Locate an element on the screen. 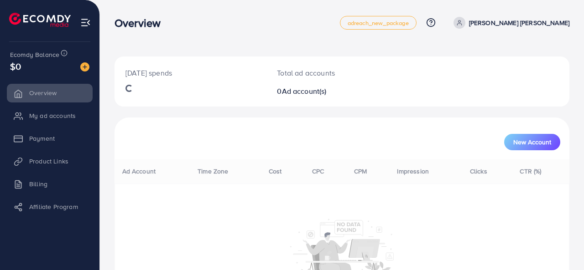 The height and width of the screenshot is (270, 584). a: adreach_new_package is located at coordinates (378, 23).